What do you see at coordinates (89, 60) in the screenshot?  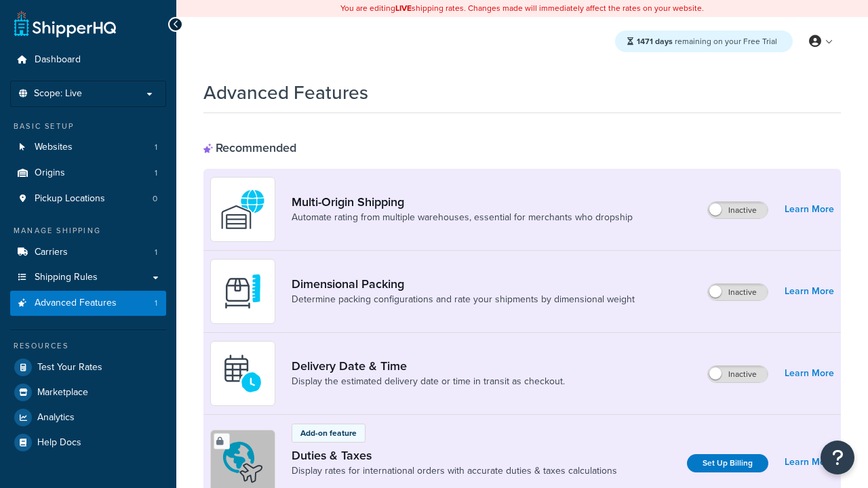 I see `a: Dashboard` at bounding box center [89, 60].